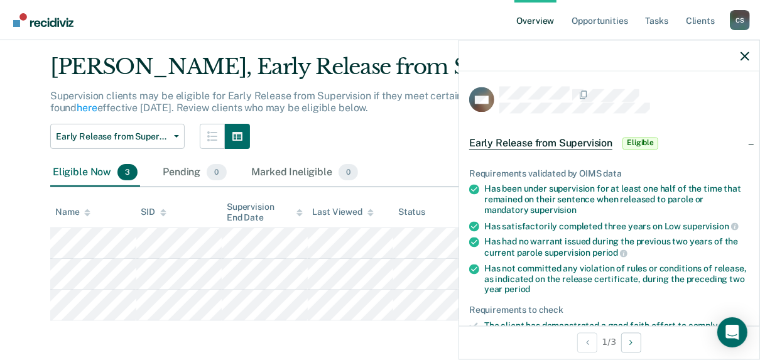 This screenshot has width=760, height=360. I want to click on div: Has satisfactorily completed three years on Low, so click(617, 226).